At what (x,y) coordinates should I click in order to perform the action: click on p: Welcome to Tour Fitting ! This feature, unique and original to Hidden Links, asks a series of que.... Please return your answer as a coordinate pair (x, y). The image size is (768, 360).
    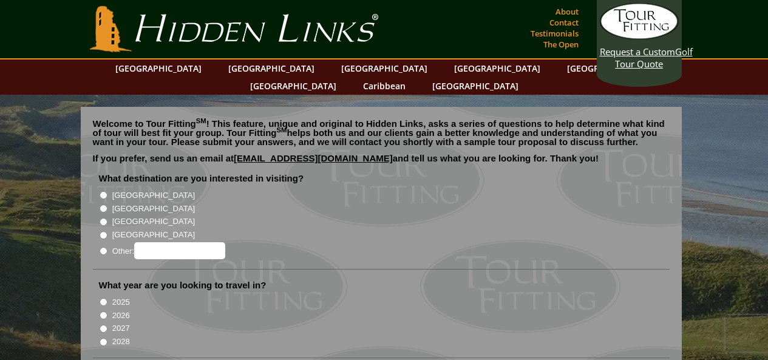
    Looking at the image, I should click on (381, 132).